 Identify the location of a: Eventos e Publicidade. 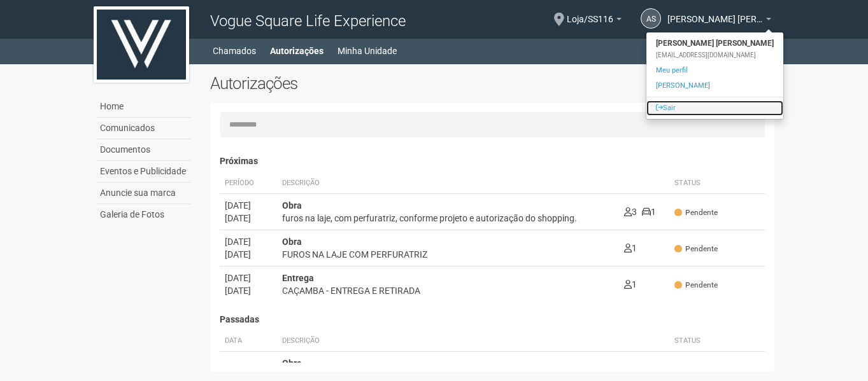
(144, 172).